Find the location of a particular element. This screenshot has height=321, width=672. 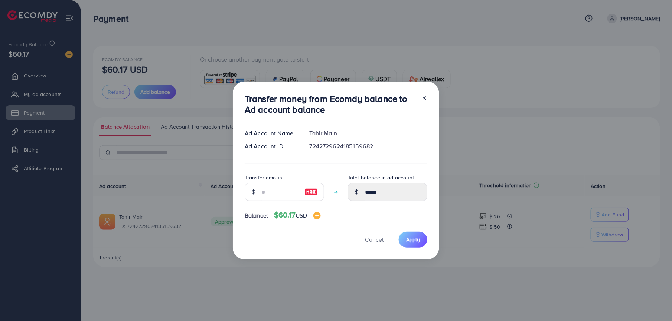

label: Total balance in ad account is located at coordinates (381, 178).